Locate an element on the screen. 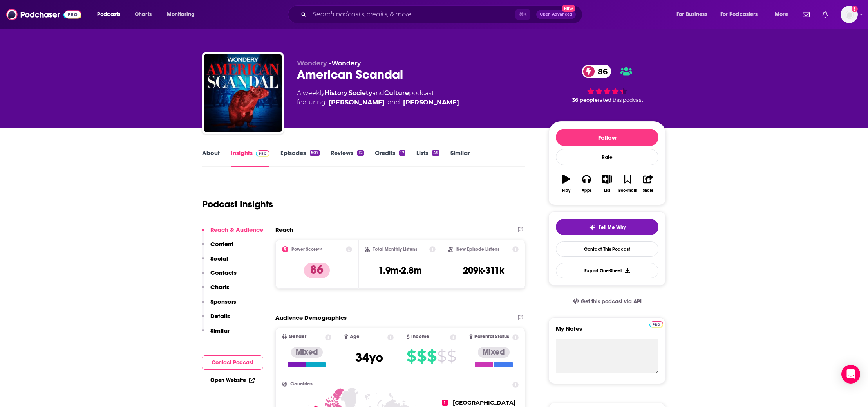 The width and height of the screenshot is (868, 407). span: Countries is located at coordinates (301, 384).